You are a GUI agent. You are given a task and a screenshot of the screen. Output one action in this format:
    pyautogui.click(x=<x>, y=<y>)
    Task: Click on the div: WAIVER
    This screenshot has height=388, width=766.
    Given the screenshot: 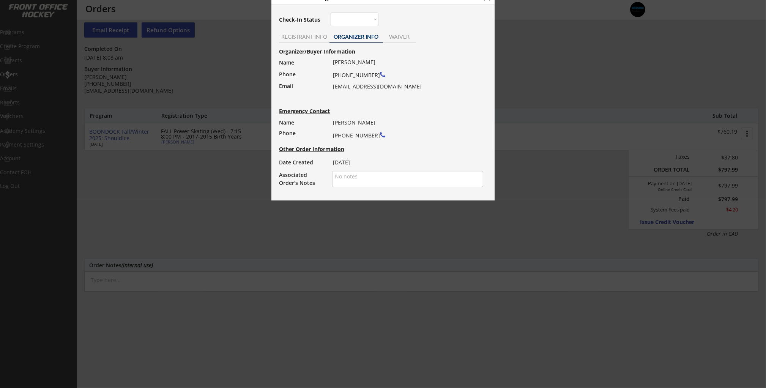 What is the action you would take?
    pyautogui.click(x=399, y=37)
    